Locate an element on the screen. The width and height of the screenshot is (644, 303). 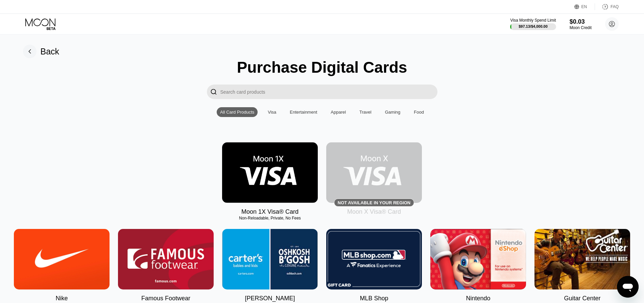
div: Entertainment is located at coordinates (303, 112).